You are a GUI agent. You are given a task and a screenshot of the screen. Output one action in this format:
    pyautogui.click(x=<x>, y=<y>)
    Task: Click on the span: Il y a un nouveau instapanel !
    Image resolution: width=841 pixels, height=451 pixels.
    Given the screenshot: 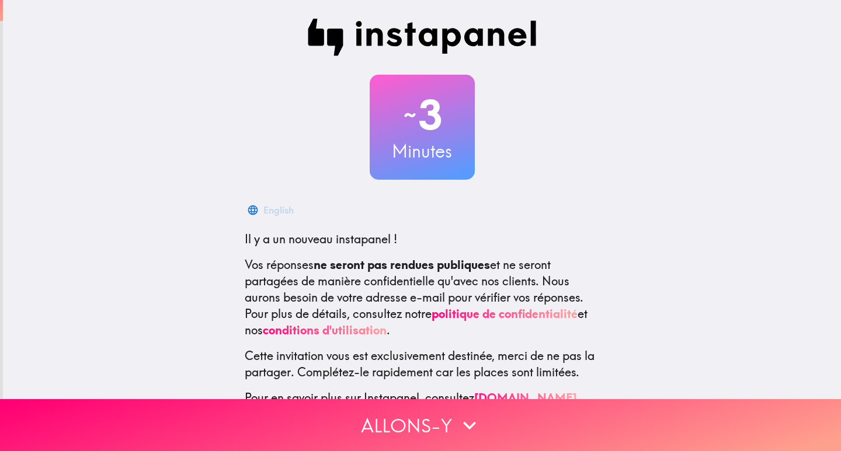 What is the action you would take?
    pyautogui.click(x=321, y=239)
    